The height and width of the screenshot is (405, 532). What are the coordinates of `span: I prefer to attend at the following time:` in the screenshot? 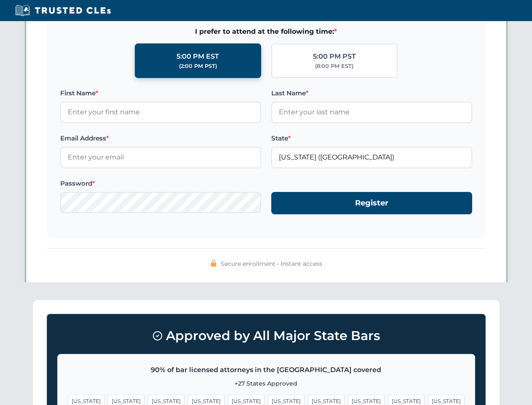 It's located at (266, 31).